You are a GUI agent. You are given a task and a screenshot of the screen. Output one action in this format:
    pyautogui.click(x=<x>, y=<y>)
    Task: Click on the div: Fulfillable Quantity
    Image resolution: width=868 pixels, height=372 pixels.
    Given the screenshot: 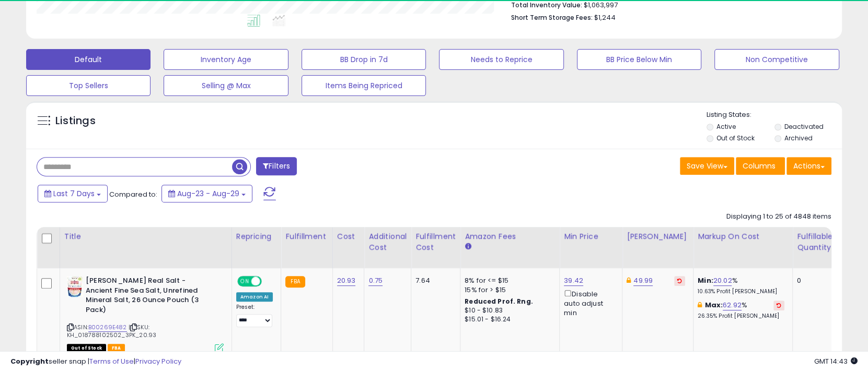 What is the action you would take?
    pyautogui.click(x=815, y=242)
    